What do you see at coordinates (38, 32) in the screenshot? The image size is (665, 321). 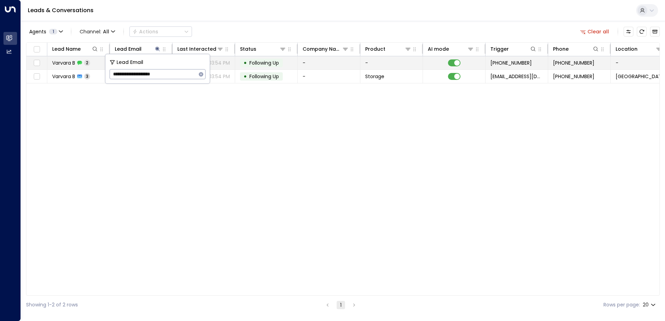 I see `span: Agents` at bounding box center [38, 32].